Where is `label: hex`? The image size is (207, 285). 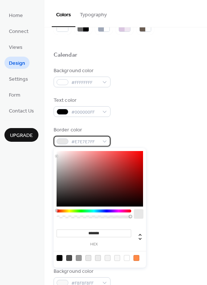
label: hex is located at coordinates (94, 244).